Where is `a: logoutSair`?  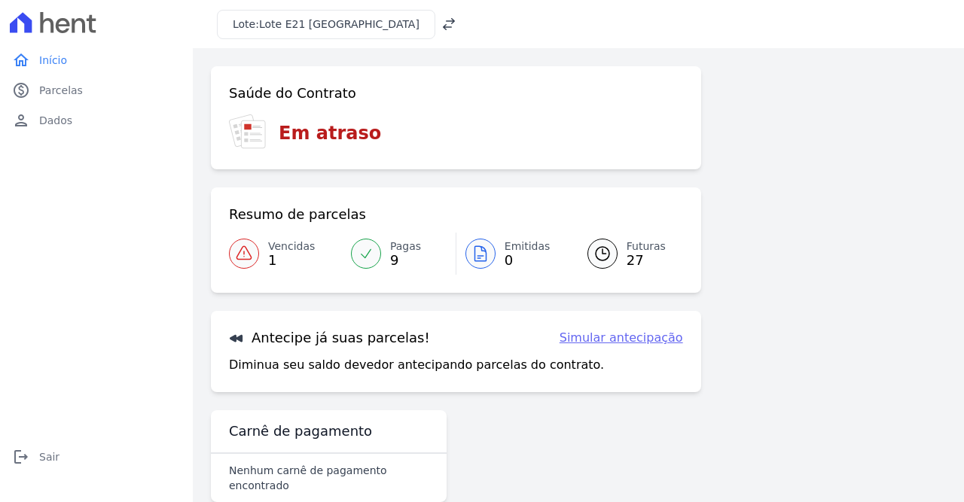 a: logoutSair is located at coordinates (96, 457).